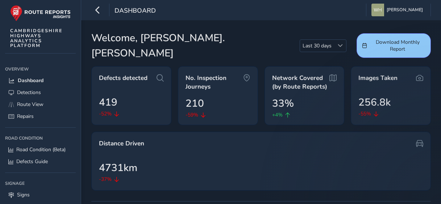 The image size is (441, 204). I want to click on a: Detections, so click(40, 92).